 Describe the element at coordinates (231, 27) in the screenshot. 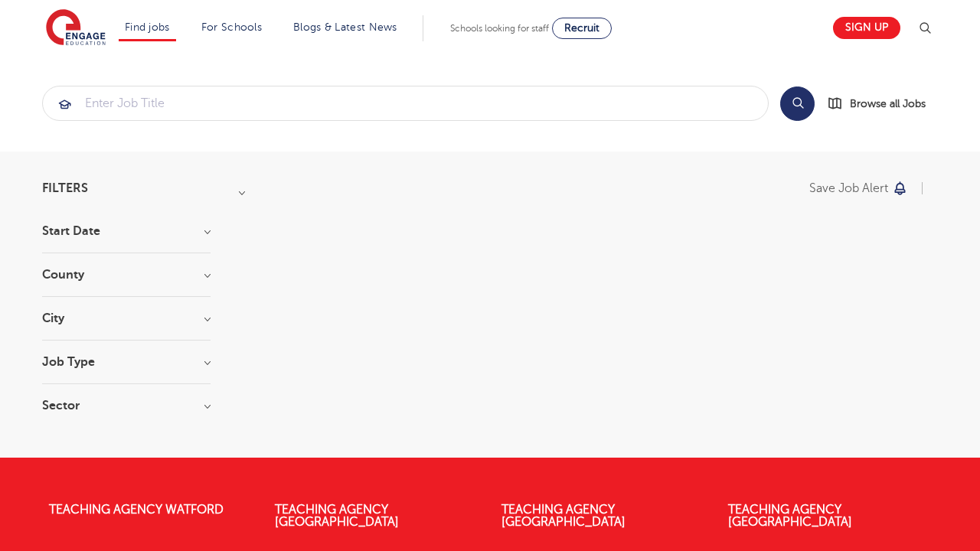

I see `a: For Schools` at that location.